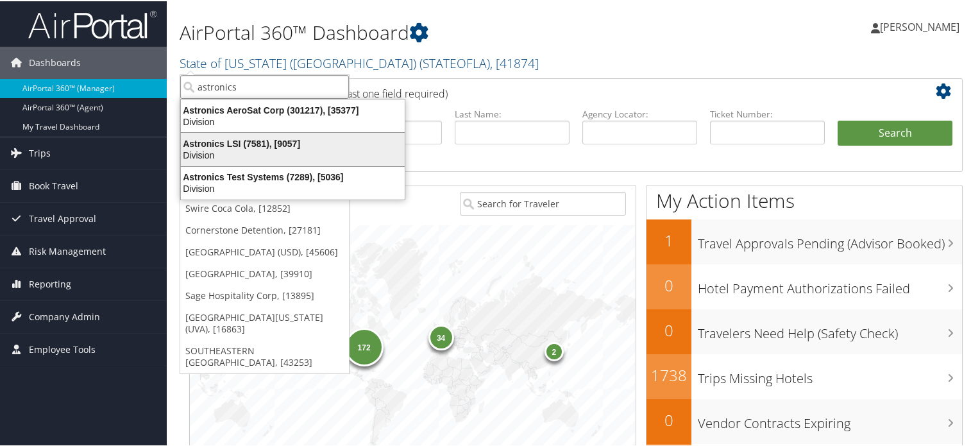  What do you see at coordinates (830, 419) in the screenshot?
I see `h3: Vendor Contracts Expiring` at bounding box center [830, 419].